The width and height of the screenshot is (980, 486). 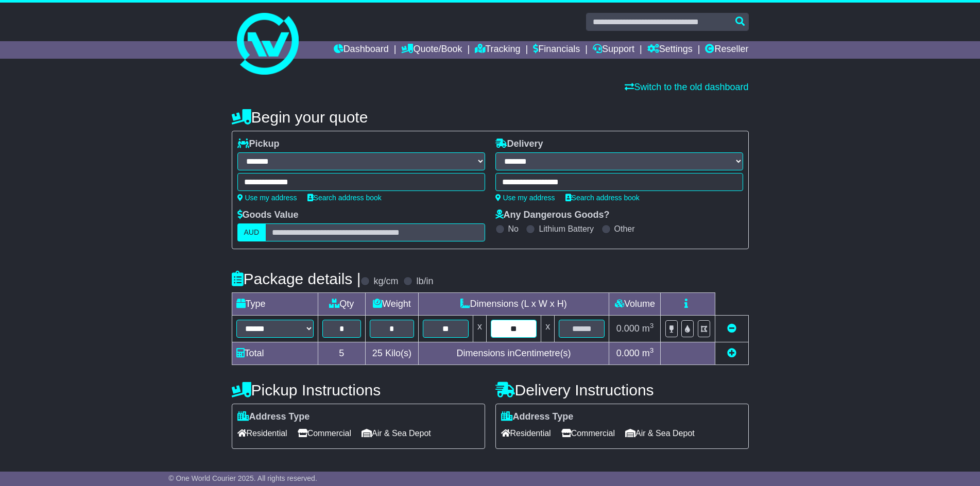 I want to click on label: lb/in, so click(x=424, y=282).